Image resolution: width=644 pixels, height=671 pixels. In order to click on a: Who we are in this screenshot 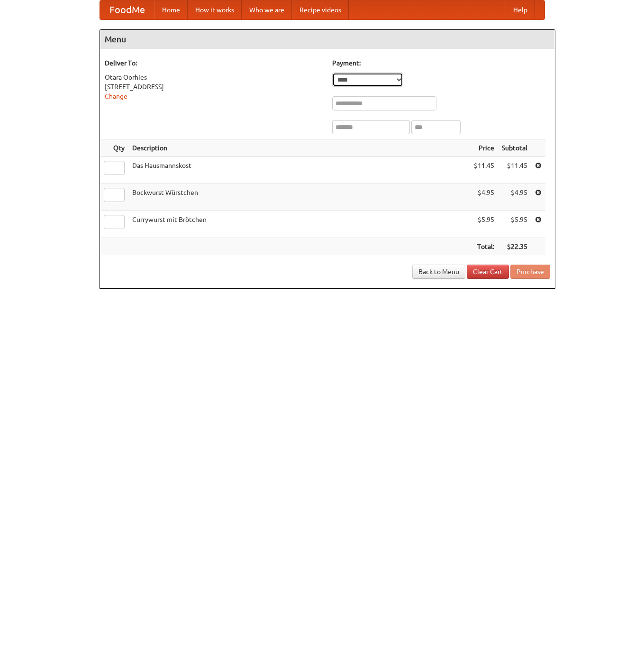, I will do `click(267, 10)`.